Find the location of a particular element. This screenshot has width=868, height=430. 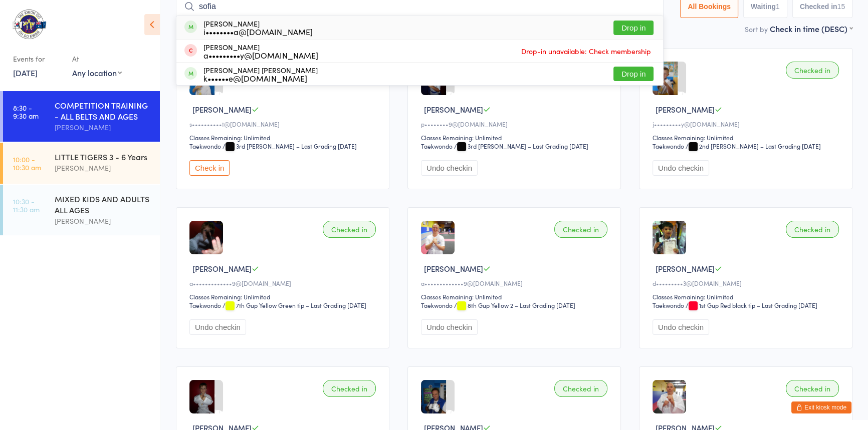

div: 1 is located at coordinates (778, 7).